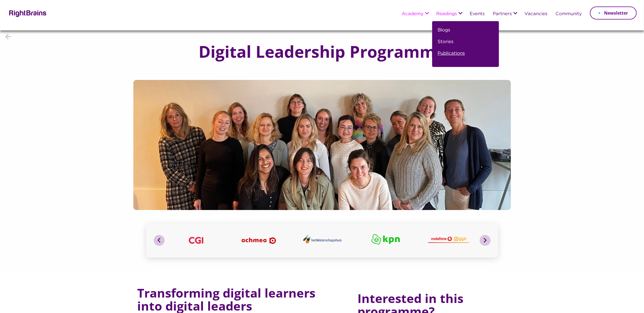 The width and height of the screenshot is (644, 313). I want to click on a: Events, so click(476, 14).